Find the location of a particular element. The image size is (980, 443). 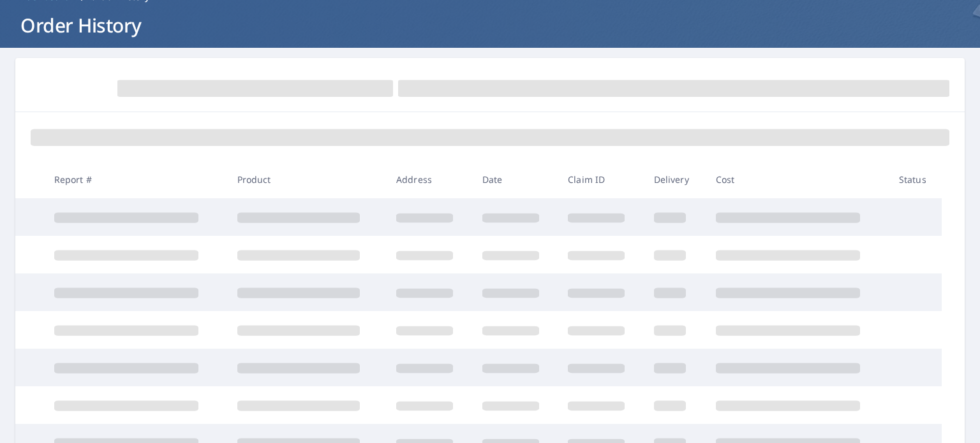

th: Cost is located at coordinates (797, 179).